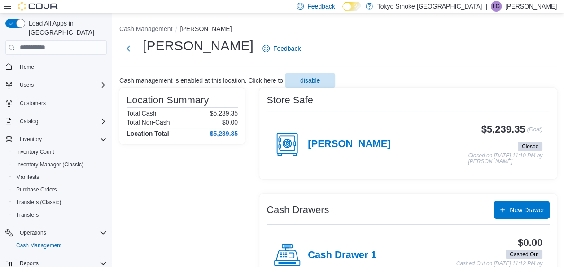 This screenshot has width=564, height=267. Describe the element at coordinates (128, 48) in the screenshot. I see `button: Next` at that location.